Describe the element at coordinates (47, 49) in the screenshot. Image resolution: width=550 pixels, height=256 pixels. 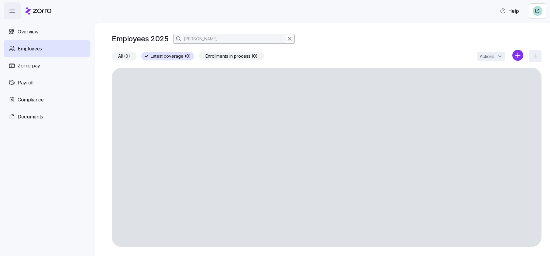
I see `a: Employees` at that location.